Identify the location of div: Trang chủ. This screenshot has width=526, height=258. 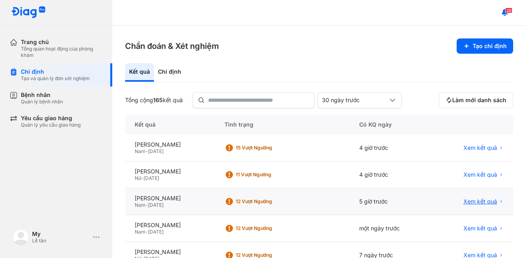
(62, 42).